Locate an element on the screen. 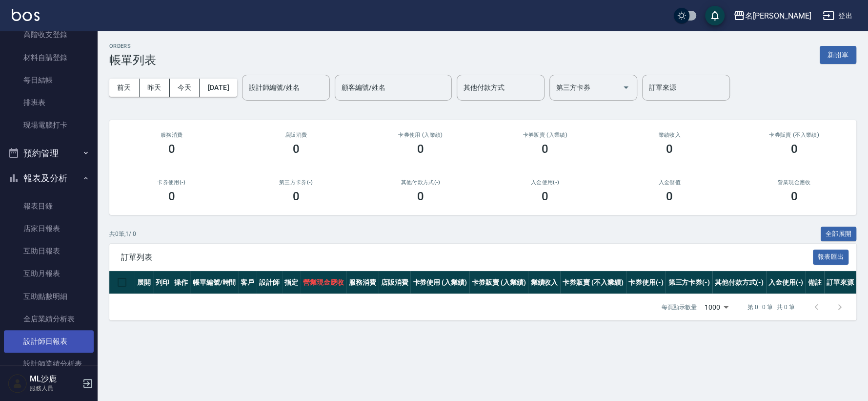 This screenshot has width=868, height=401. button: save is located at coordinates (715, 16).